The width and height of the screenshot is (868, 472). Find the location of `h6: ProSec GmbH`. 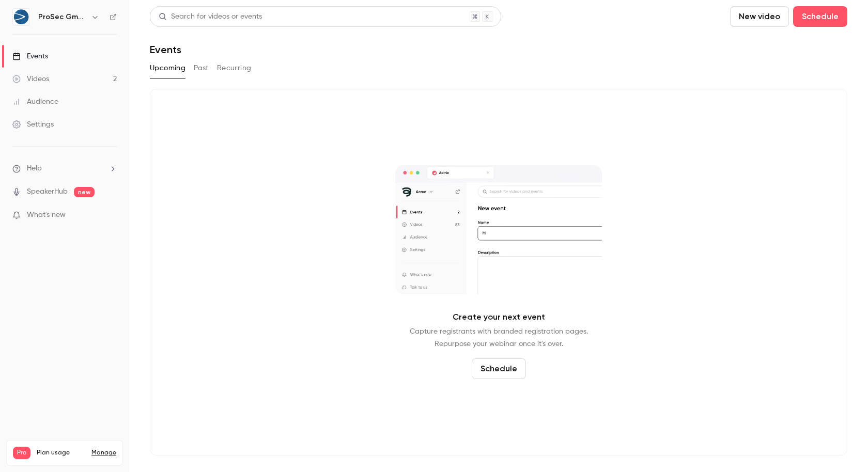

h6: ProSec GmbH is located at coordinates (62, 17).